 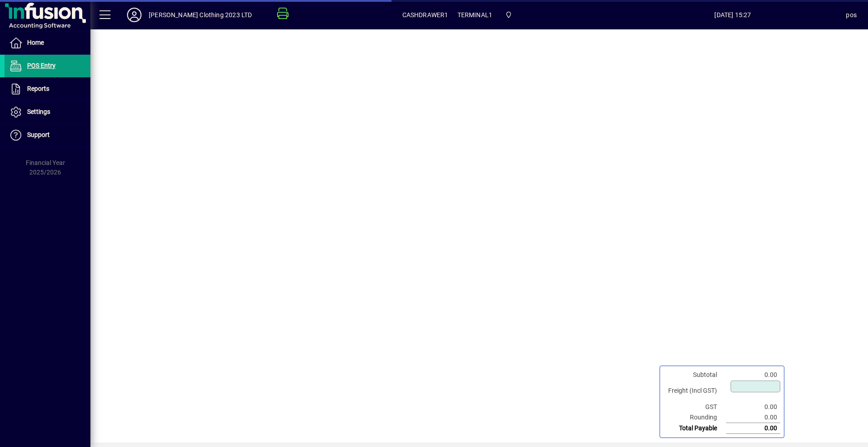 I want to click on button: Profile, so click(x=134, y=15).